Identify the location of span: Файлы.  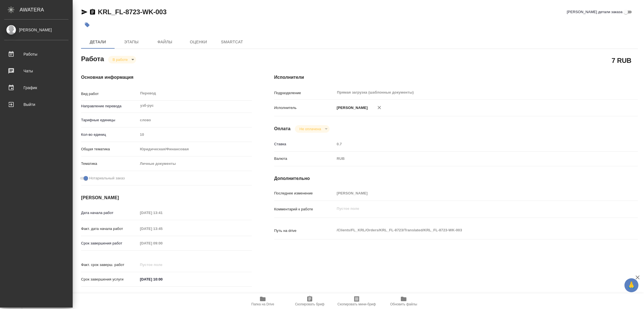
(165, 42).